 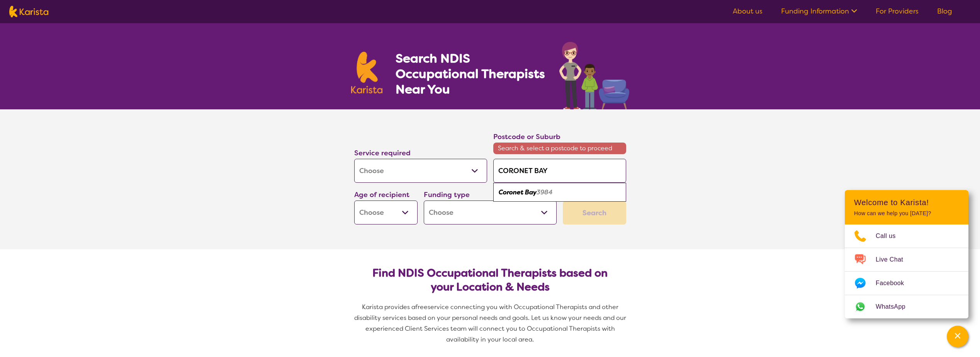 I want to click on a: About us, so click(x=748, y=11).